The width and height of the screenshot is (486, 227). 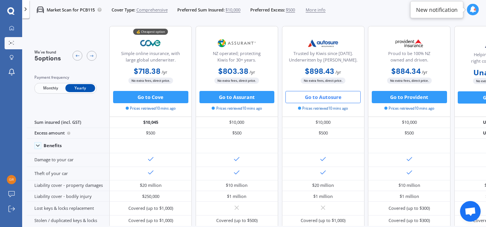 I want to click on div: Lost keys & locks replacement, so click(x=68, y=208).